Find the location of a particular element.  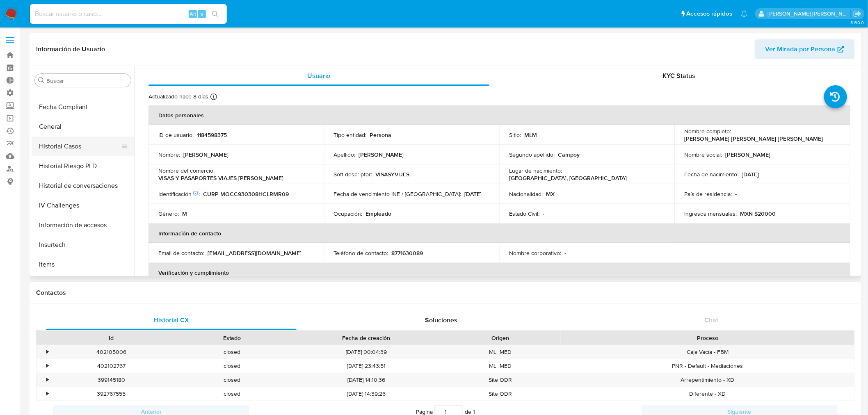

p: Teléfono de contacto : is located at coordinates (361, 253).